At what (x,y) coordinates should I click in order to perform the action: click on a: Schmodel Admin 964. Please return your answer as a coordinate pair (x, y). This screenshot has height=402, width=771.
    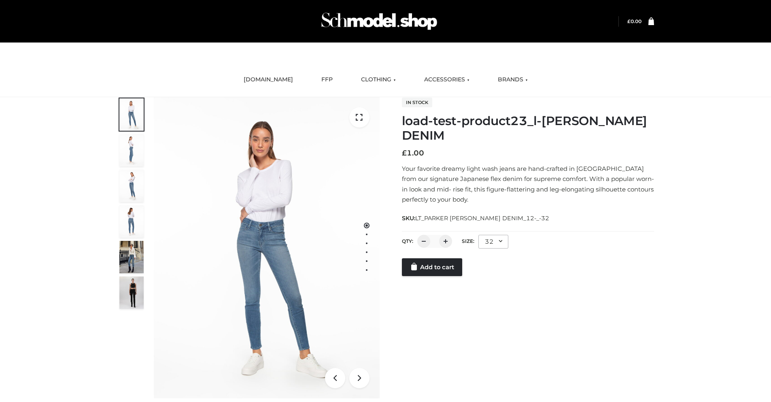
    Looking at the image, I should click on (379, 21).